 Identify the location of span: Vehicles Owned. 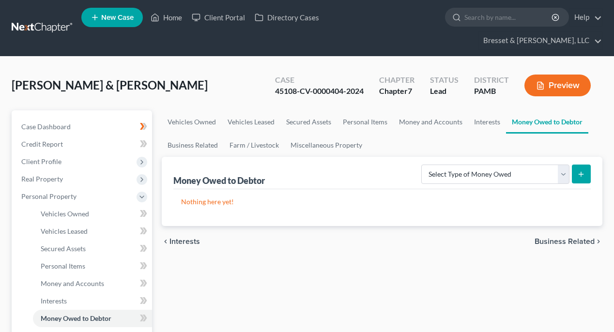
(65, 214).